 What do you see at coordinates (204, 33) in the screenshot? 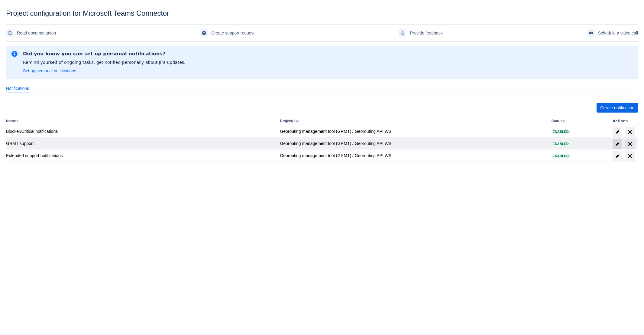
I see `span: support` at bounding box center [204, 33].